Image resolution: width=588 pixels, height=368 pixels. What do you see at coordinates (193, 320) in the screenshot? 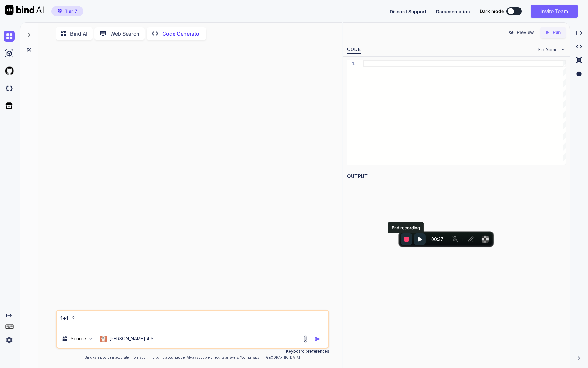
I see `textarea: 1+1=?` at bounding box center [193, 320].